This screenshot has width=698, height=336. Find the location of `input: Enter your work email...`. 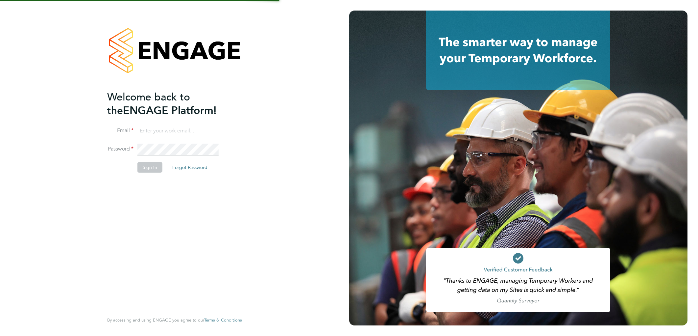

input: Enter your work email... is located at coordinates (178, 131).